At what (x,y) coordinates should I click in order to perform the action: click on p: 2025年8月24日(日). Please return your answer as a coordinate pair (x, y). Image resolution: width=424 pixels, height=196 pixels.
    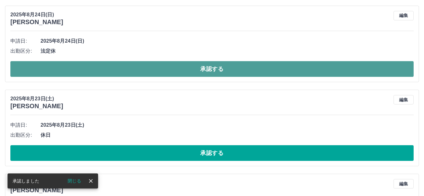
    Looking at the image, I should click on (37, 15).